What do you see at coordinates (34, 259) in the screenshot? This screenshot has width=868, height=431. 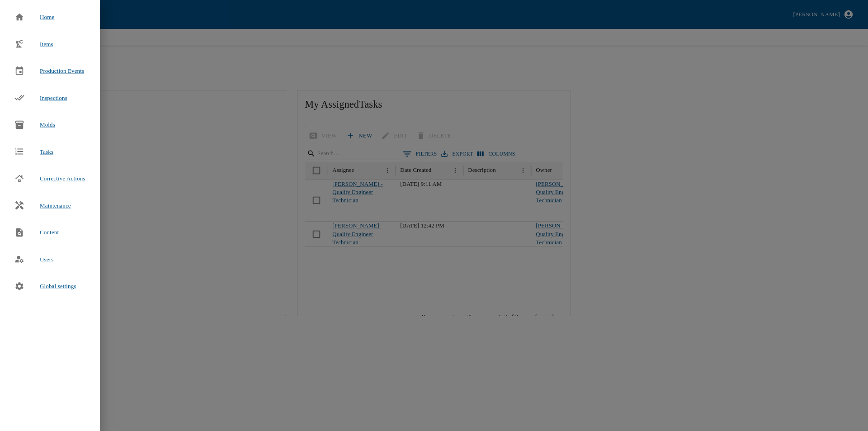 I see `a: Users` at bounding box center [34, 259].